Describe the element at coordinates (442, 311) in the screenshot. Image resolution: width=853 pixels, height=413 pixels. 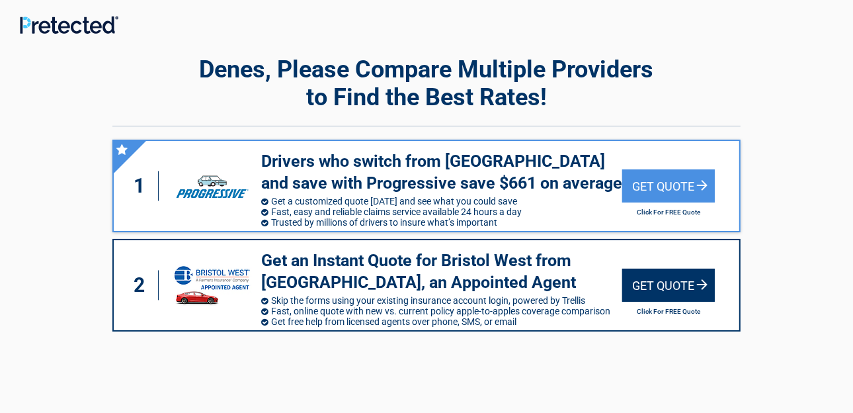
I see `li: Fast, online quote with new vs. current policy apple-to-apples coverage comparison` at that location.